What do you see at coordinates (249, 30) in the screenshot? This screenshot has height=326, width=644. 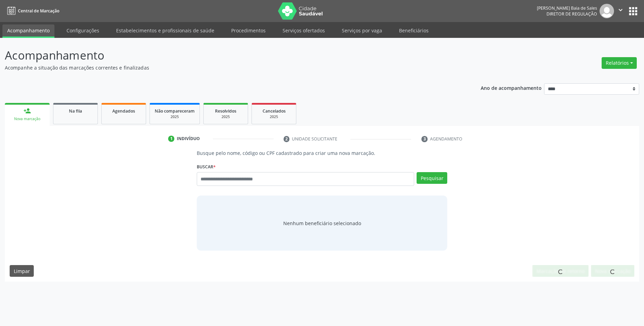 I see `a: Procedimentos` at bounding box center [249, 30].